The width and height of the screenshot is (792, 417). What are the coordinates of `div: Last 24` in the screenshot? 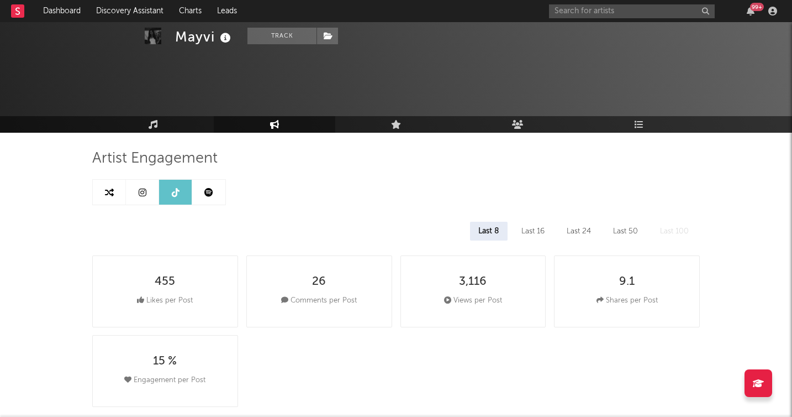 It's located at (579, 231).